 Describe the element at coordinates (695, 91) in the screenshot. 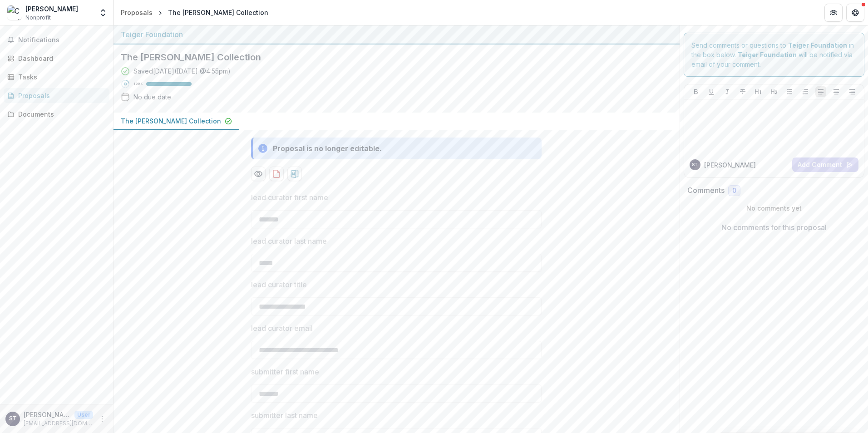

I see `button: Bold` at that location.